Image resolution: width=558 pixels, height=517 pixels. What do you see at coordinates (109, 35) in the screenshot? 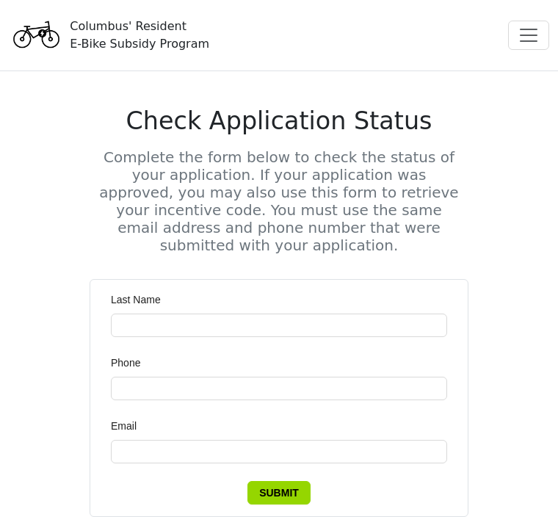
I see `a: Columbus' ResidentE-Bike Subsidy Program` at bounding box center [109, 35].